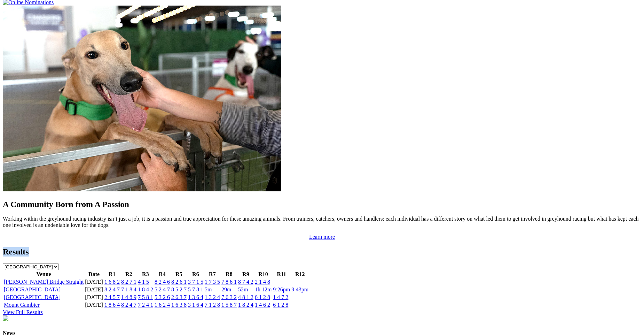  What do you see at coordinates (162, 274) in the screenshot?
I see `th: R4` at bounding box center [162, 274].